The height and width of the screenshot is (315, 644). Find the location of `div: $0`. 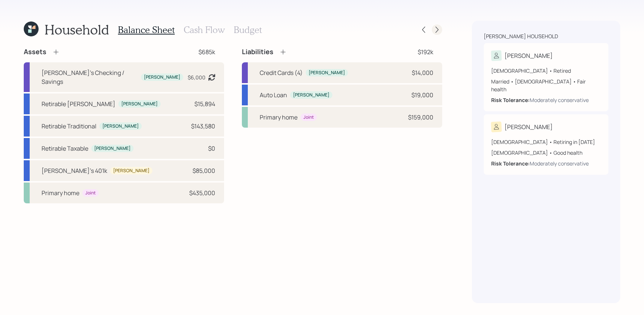

div: $0 is located at coordinates (211, 149).